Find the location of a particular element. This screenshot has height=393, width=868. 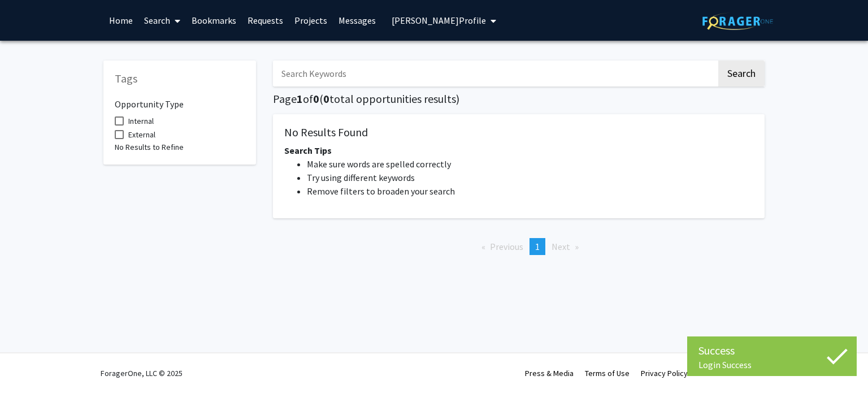

li: Try using different keywords is located at coordinates (530, 177).